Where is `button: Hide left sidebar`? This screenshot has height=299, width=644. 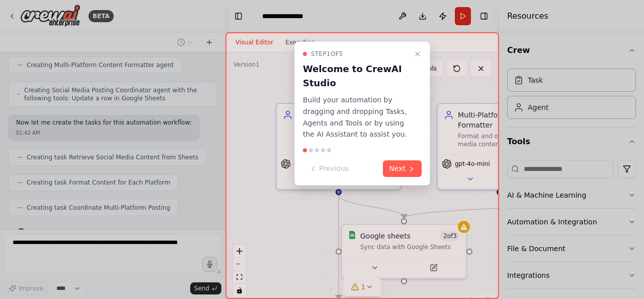
button: Hide left sidebar is located at coordinates (238, 16).